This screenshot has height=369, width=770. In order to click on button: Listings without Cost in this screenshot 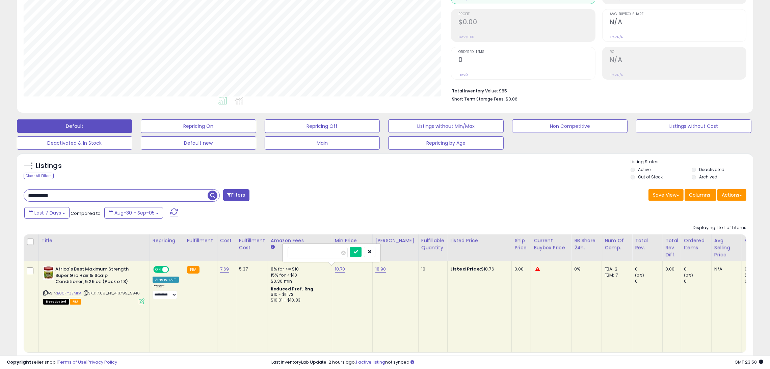, I will do `click(693, 126)`.